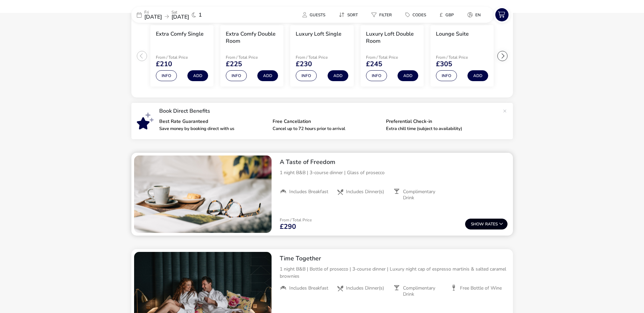 This screenshot has width=644, height=313. What do you see at coordinates (252, 38) in the screenshot?
I see `h3: Extra Comfy Double Room` at bounding box center [252, 38].